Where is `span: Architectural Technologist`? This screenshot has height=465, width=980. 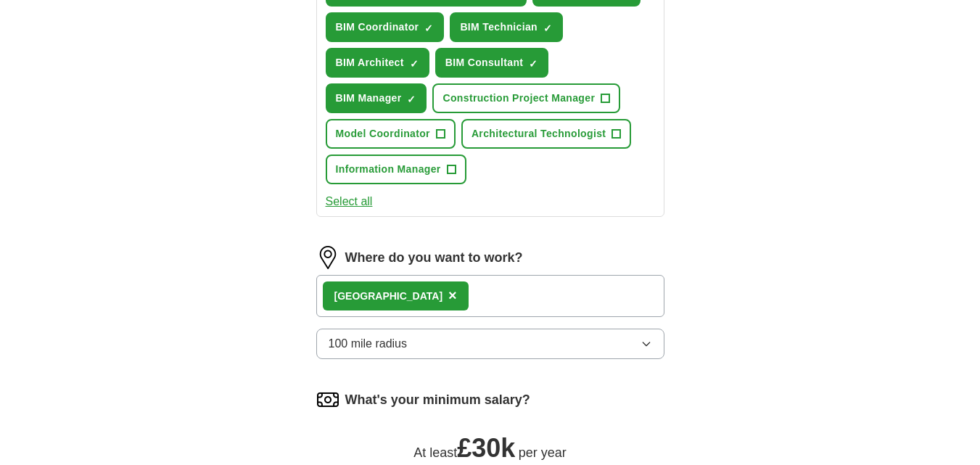 span: Architectural Technologist is located at coordinates (538, 133).